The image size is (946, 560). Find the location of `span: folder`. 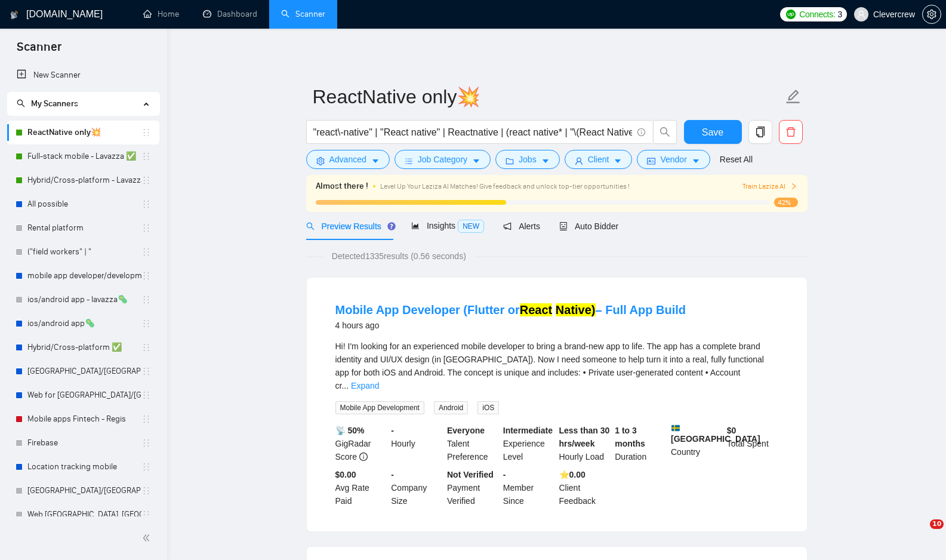

span: folder is located at coordinates (510, 161).